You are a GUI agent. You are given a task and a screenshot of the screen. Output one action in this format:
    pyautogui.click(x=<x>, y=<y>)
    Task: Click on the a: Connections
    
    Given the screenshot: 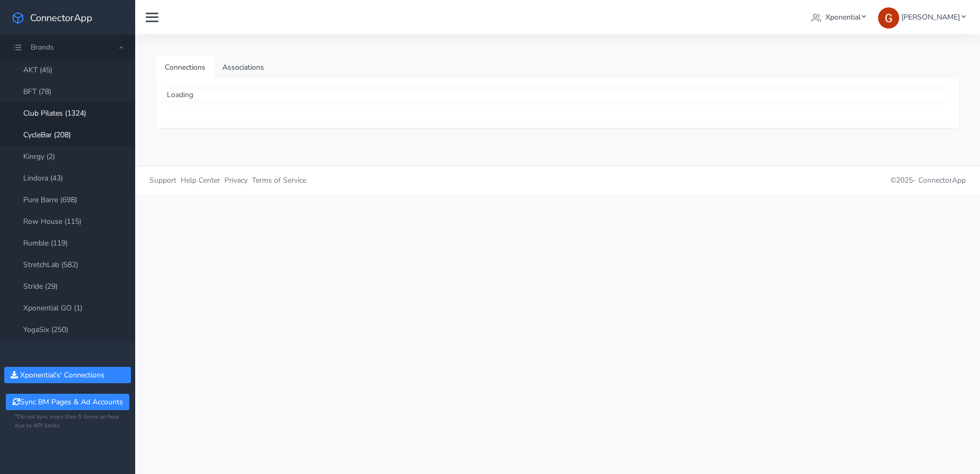 What is the action you would take?
    pyautogui.click(x=185, y=67)
    